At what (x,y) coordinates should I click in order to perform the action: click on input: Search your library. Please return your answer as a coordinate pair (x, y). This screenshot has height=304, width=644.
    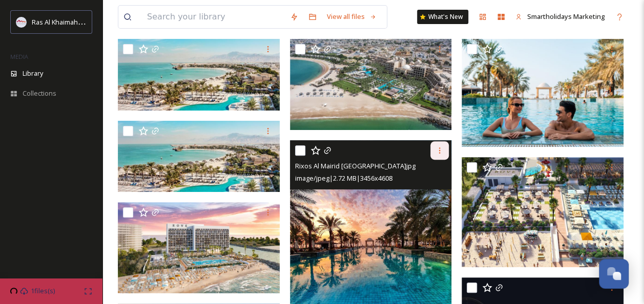
    Looking at the image, I should click on (213, 17).